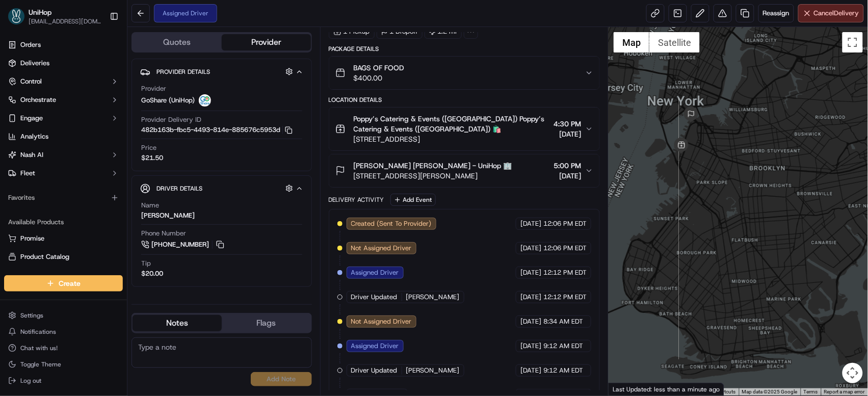  Describe the element at coordinates (63, 365) in the screenshot. I see `button: Toggle Theme` at that location.